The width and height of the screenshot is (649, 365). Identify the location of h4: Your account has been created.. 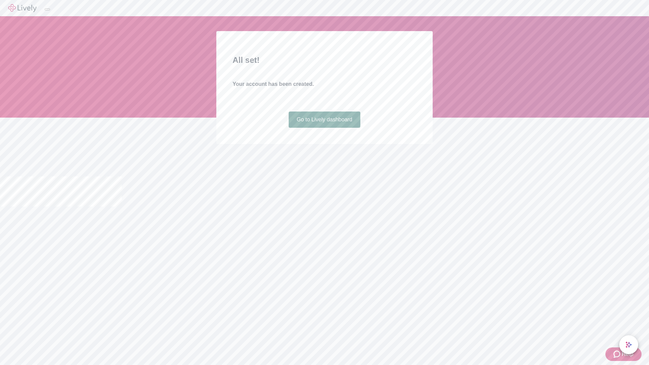
(325, 84).